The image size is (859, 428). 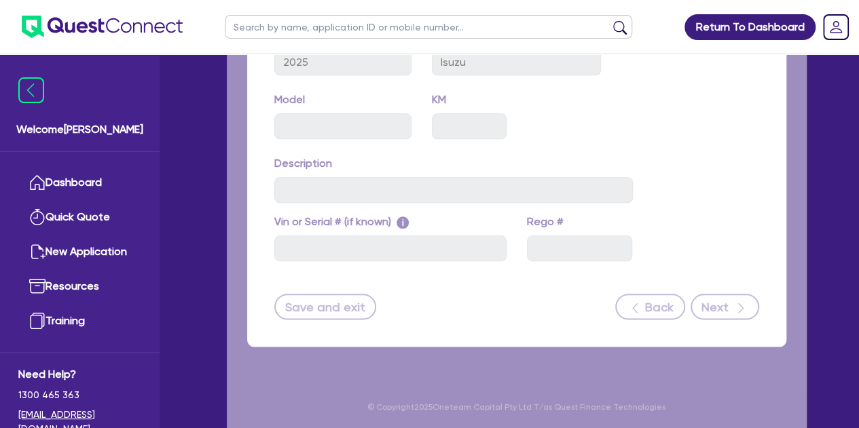 What do you see at coordinates (428, 26) in the screenshot?
I see `input: Search by name, application ID or mobile number...` at bounding box center [428, 26].